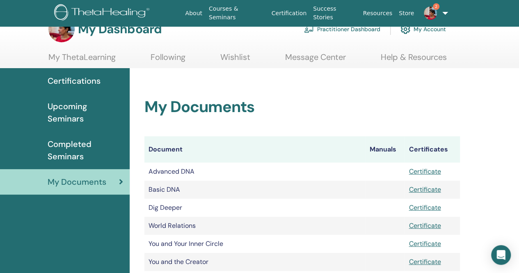 The height and width of the screenshot is (273, 519). I want to click on span: Upcoming Seminars, so click(85, 112).